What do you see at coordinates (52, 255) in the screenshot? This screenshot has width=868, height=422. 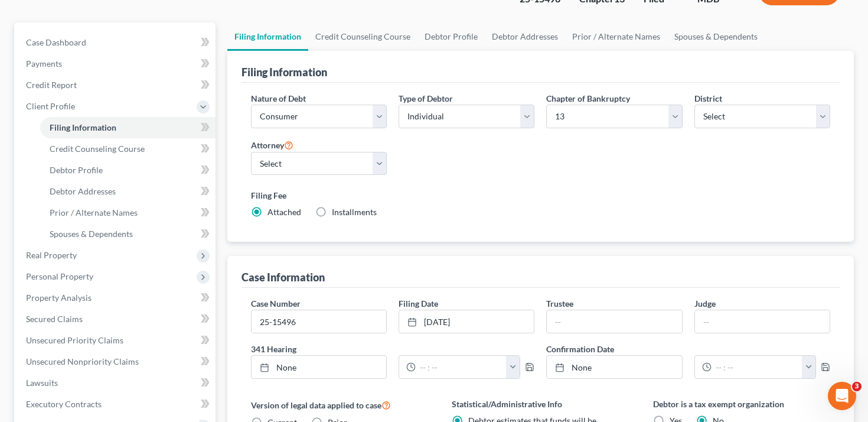 I see `span: Real Property` at bounding box center [52, 255].